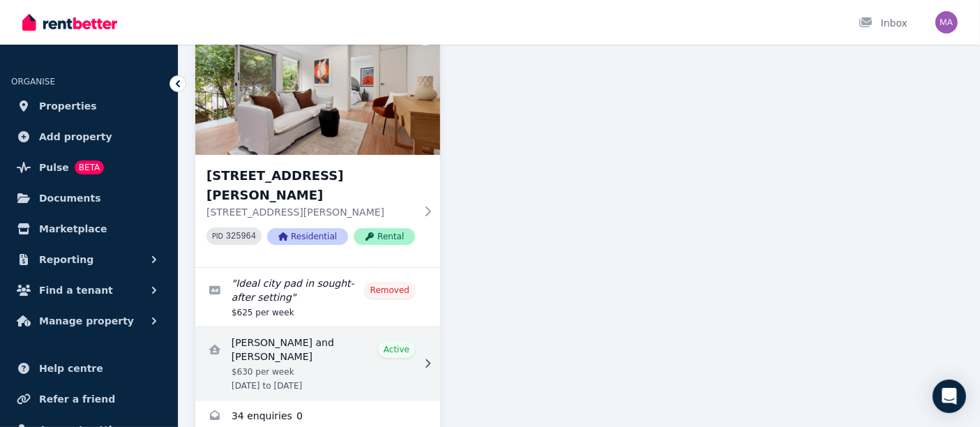 The image size is (980, 427). What do you see at coordinates (883, 23) in the screenshot?
I see `div: Inbox` at bounding box center [883, 23].